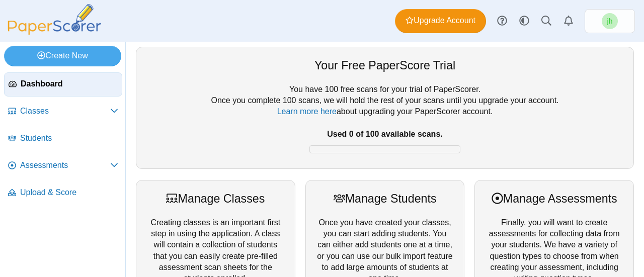 This screenshot has height=277, width=644. I want to click on a: Alerts, so click(568, 21).